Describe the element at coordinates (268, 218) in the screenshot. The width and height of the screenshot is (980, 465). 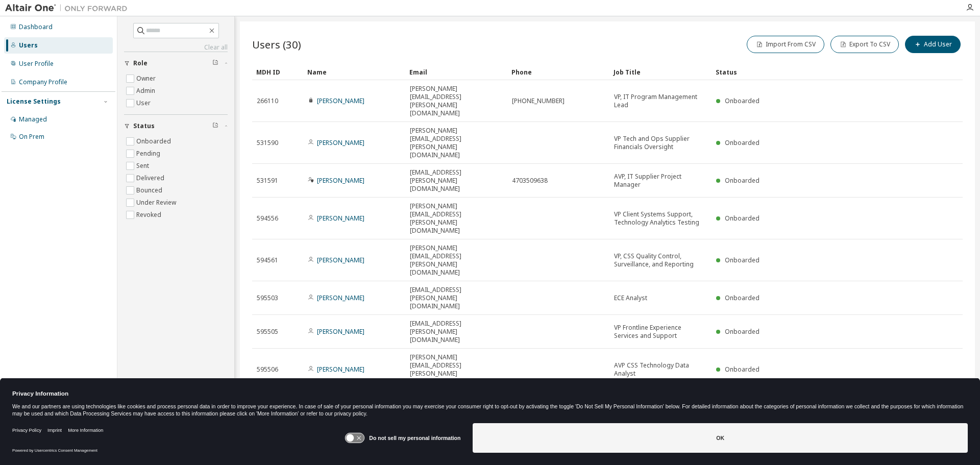
I see `span: 594556` at that location.